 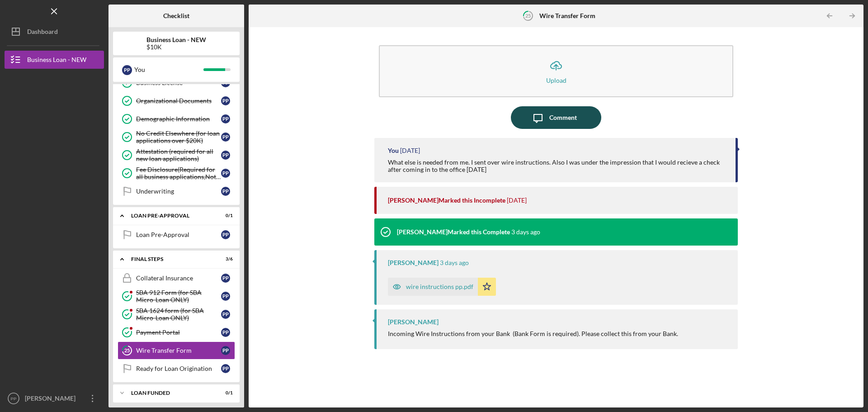 I want to click on div: SBA 912 Form (for SBA Micro-Loan ONLY), so click(x=179, y=297).